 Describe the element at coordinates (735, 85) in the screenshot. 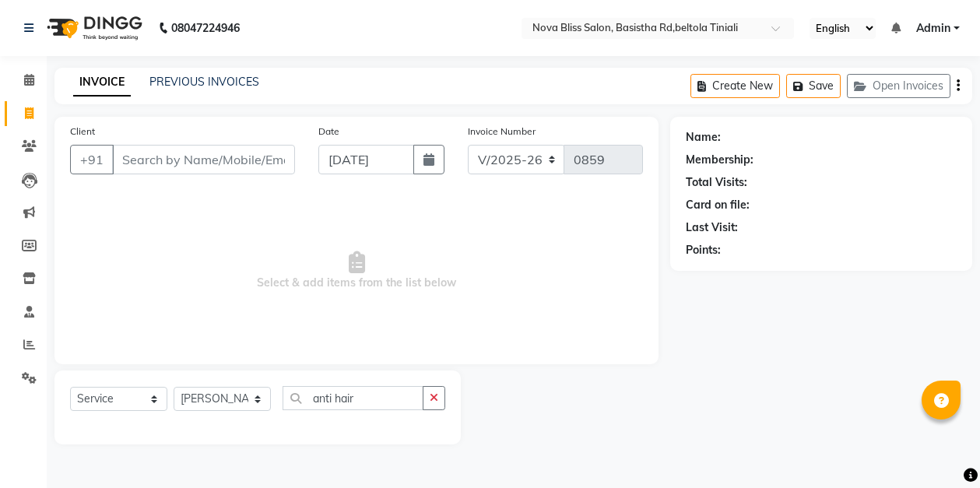

I see `button: Create New` at that location.